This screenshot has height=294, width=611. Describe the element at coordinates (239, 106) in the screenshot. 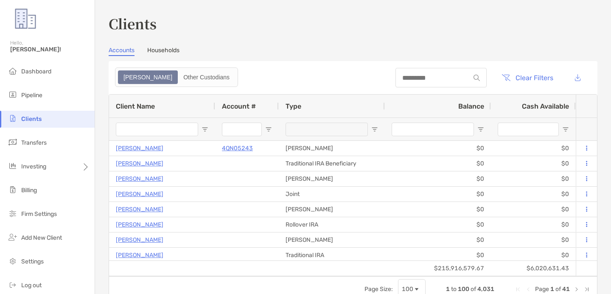

I see `span: Account #` at that location.